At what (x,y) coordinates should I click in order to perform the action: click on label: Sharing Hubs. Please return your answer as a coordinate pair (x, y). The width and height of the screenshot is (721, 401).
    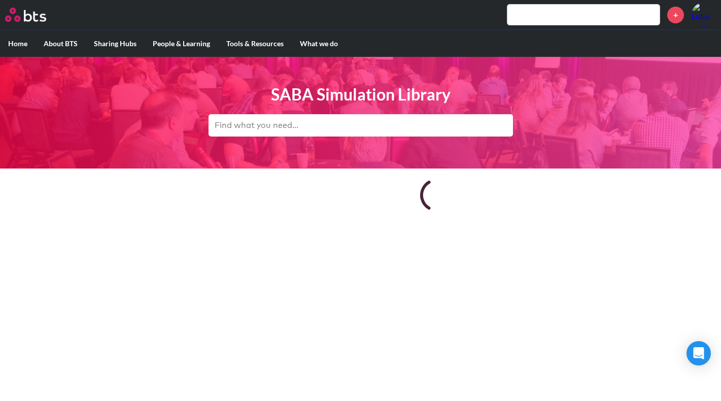
    Looking at the image, I should click on (115, 44).